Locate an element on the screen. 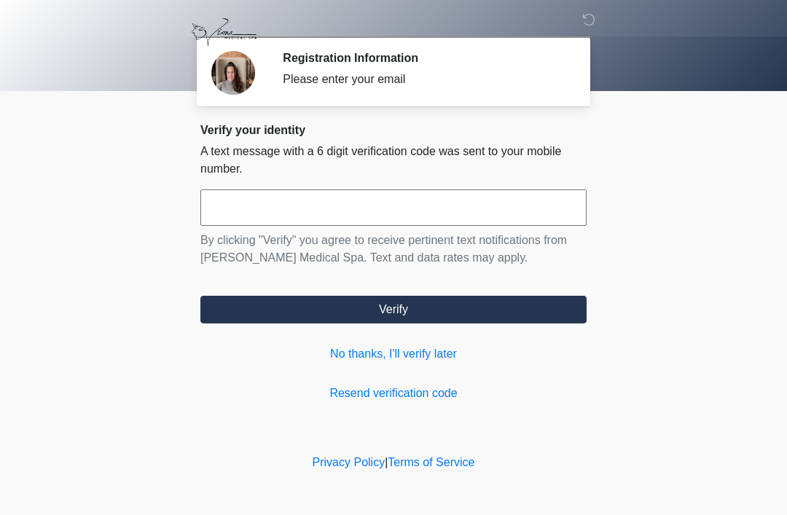  a: Resend verification code is located at coordinates (393, 393).